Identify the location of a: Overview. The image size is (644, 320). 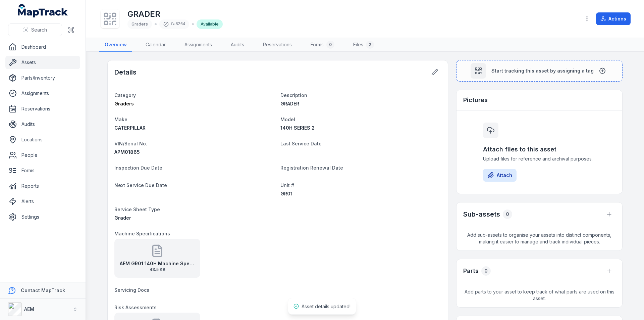
(116, 45).